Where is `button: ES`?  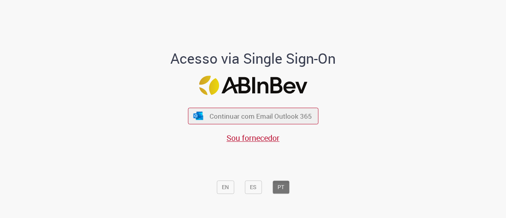 button: ES is located at coordinates (253, 187).